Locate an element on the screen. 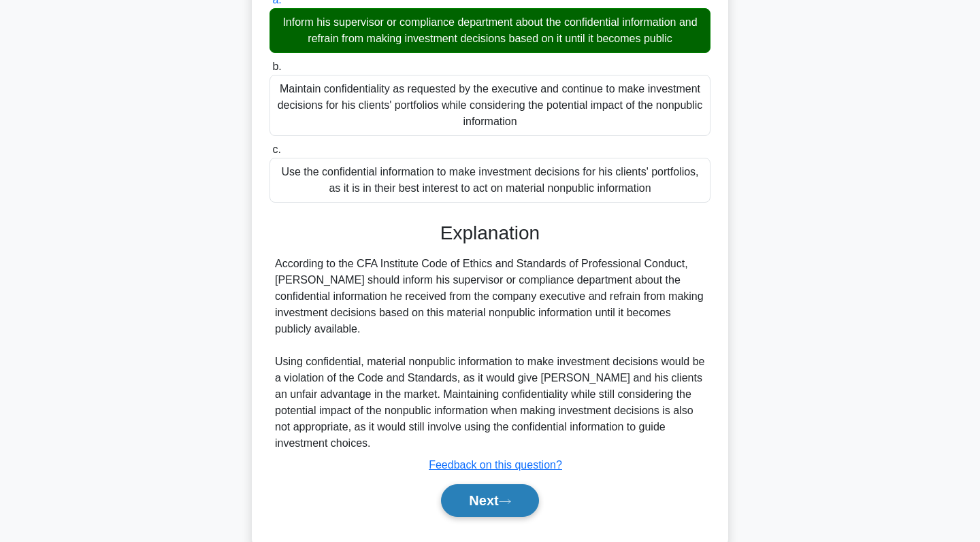 The width and height of the screenshot is (980, 542). div: Inform his supervisor or compliance department about the confidential information and refrain fro... is located at coordinates (490, 30).